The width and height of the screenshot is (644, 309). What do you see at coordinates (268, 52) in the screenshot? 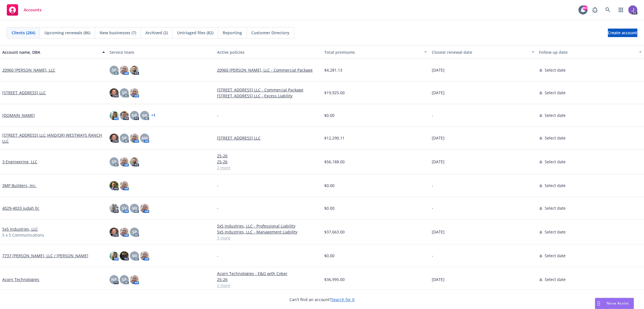
I see `div: Active policies` at bounding box center [268, 52].